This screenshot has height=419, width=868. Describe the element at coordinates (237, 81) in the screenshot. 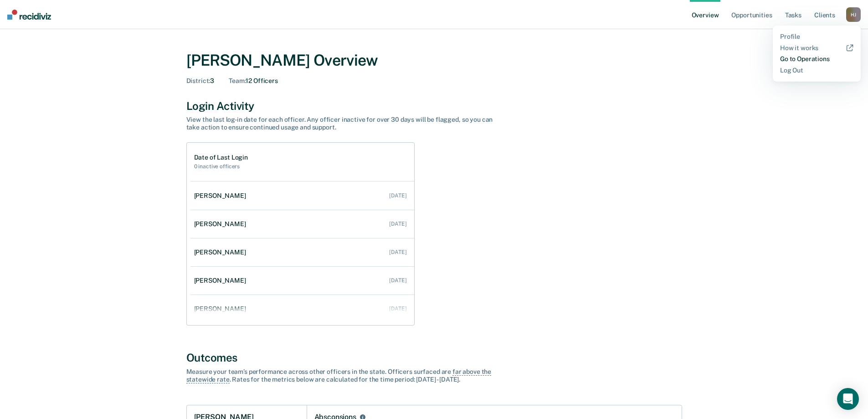

I see `span: Team :` at that location.